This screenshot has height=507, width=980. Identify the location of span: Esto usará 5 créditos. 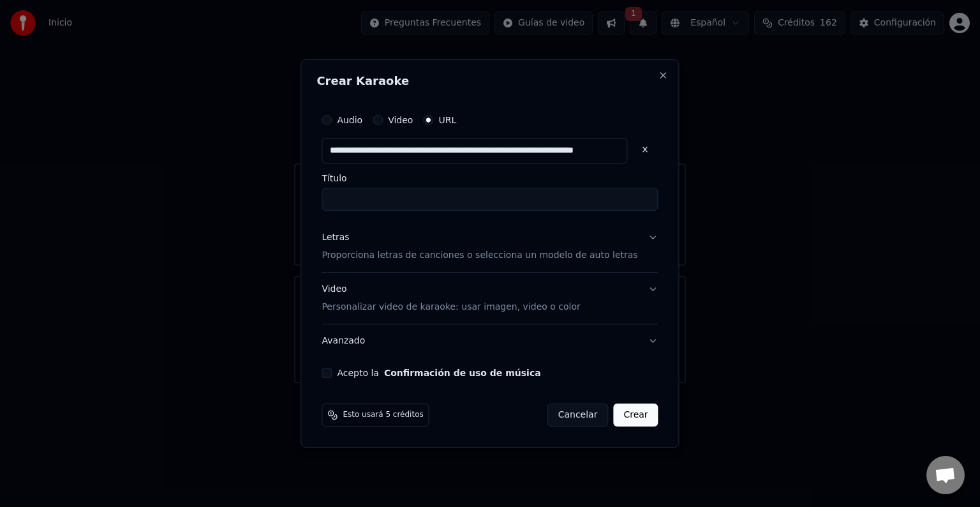
(383, 415).